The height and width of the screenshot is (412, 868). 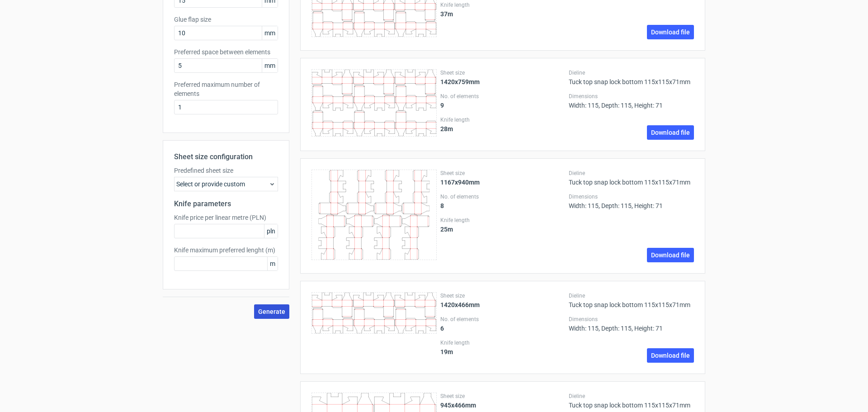 What do you see at coordinates (442, 206) in the screenshot?
I see `strong: 8` at bounding box center [442, 206].